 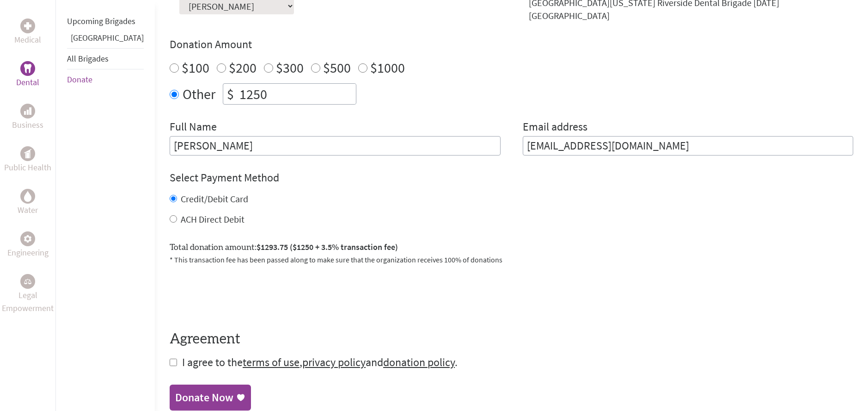 What do you see at coordinates (28, 82) in the screenshot?
I see `p: Dental` at bounding box center [28, 82].